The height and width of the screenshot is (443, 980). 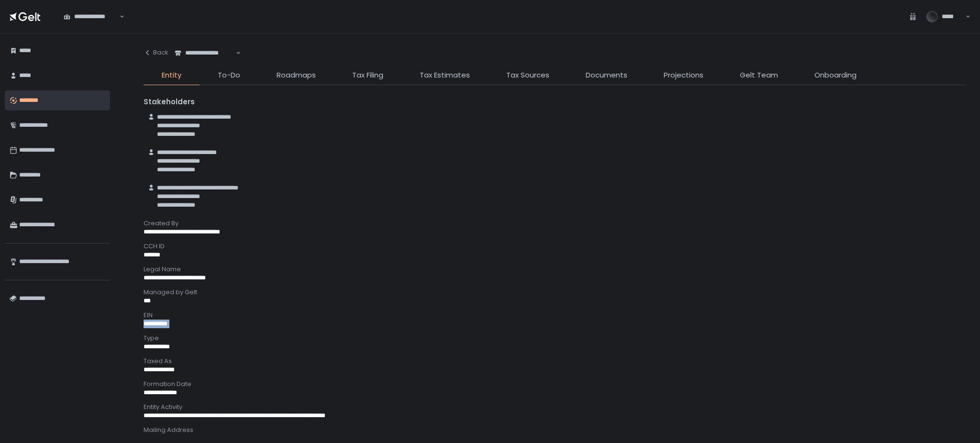 What do you see at coordinates (759, 75) in the screenshot?
I see `span: Gelt Team` at bounding box center [759, 75].